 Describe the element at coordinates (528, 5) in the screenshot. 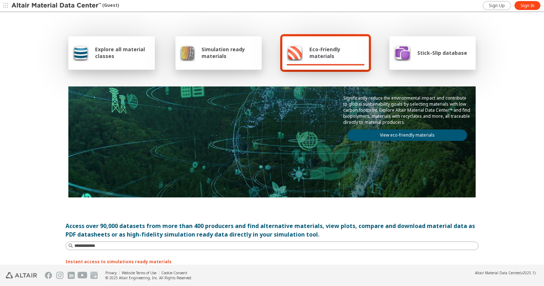

I see `a: Sign In` at that location.